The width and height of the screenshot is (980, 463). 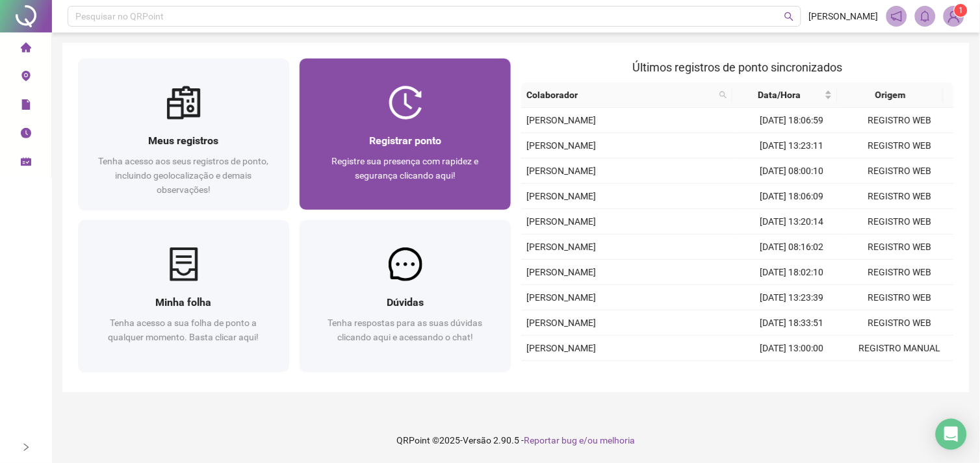 I want to click on th: Origem, so click(x=890, y=95).